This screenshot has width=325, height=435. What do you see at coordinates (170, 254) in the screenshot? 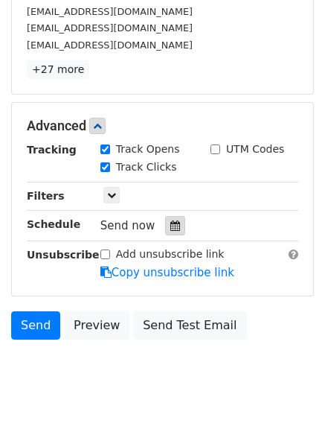
I see `label: Add unsubscribe link` at bounding box center [170, 254].